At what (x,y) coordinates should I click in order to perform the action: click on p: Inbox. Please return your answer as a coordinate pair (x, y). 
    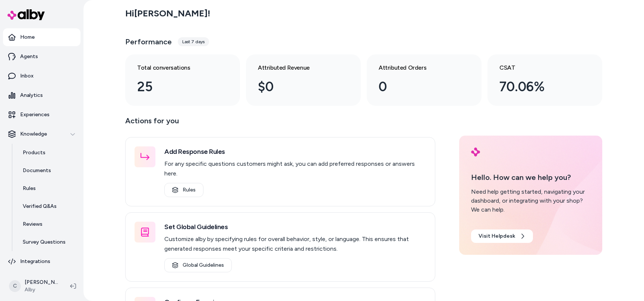
    Looking at the image, I should click on (27, 76).